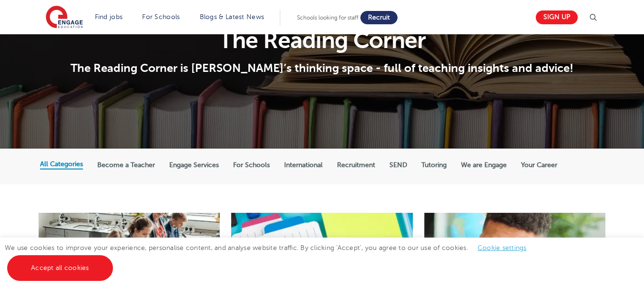  I want to click on label: All Categories, so click(62, 165).